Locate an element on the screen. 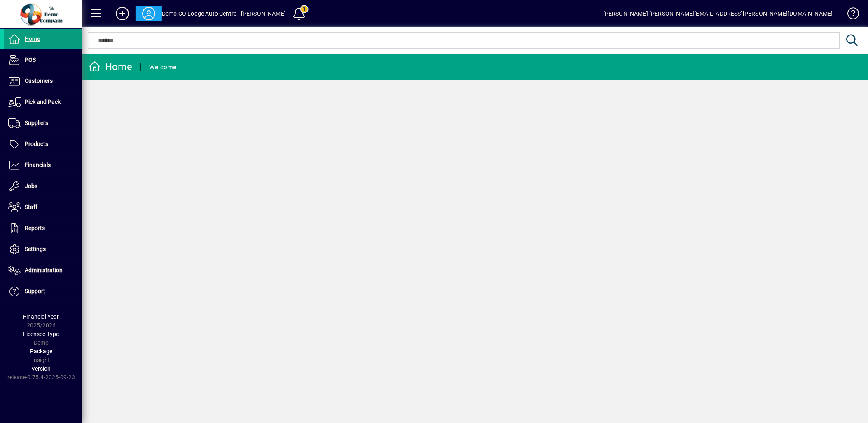 Image resolution: width=868 pixels, height=423 pixels. span: Staff is located at coordinates (31, 207).